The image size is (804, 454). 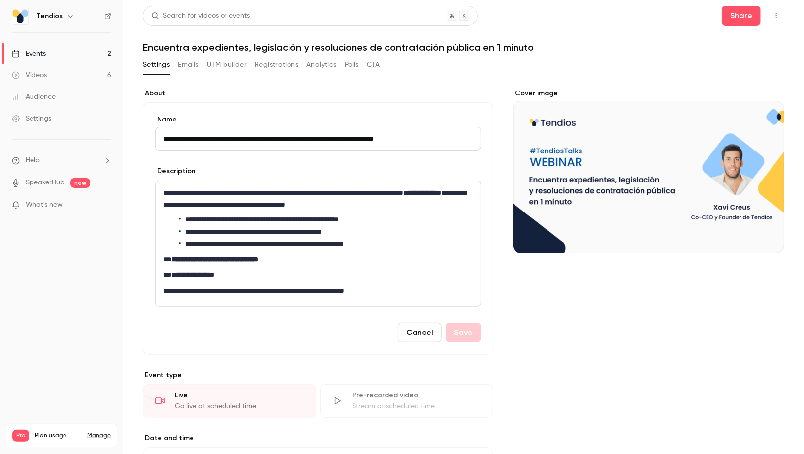 I want to click on div: Events, so click(x=29, y=54).